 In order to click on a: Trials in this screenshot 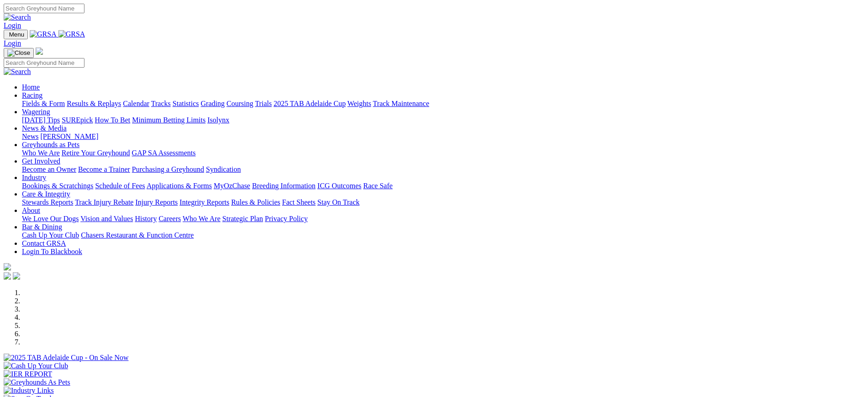, I will do `click(263, 103)`.